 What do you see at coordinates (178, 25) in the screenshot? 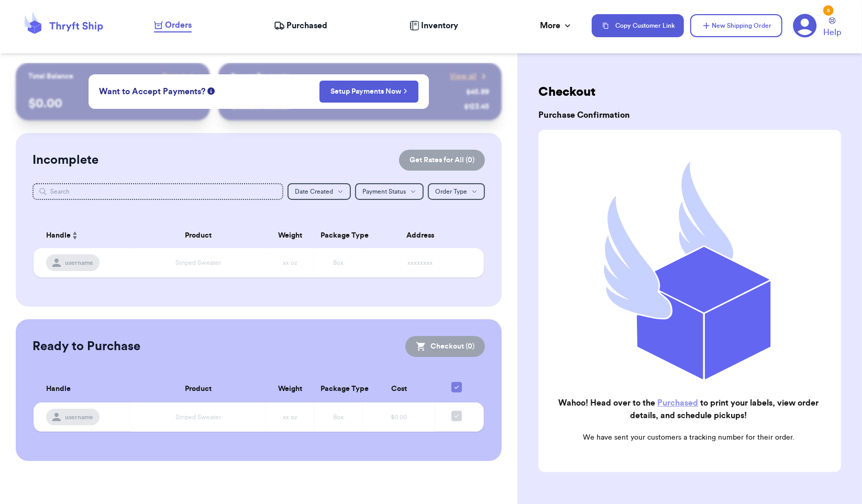
I see `span: Orders` at bounding box center [178, 25].